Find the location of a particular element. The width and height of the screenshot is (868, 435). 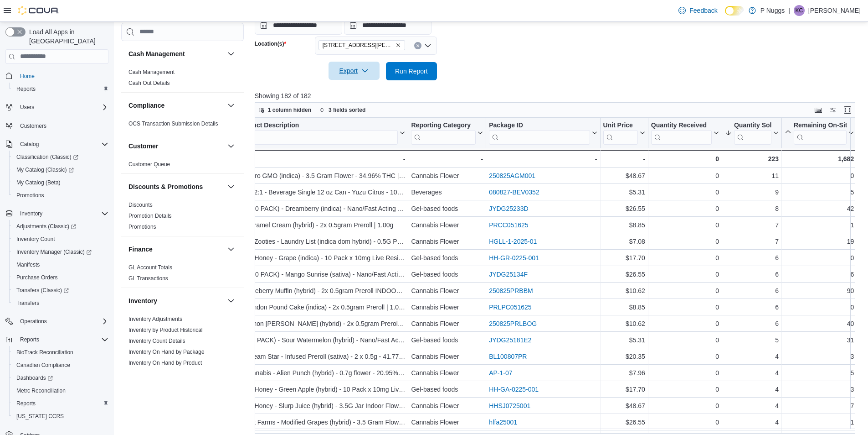

div: Product Description is located at coordinates (318, 132).